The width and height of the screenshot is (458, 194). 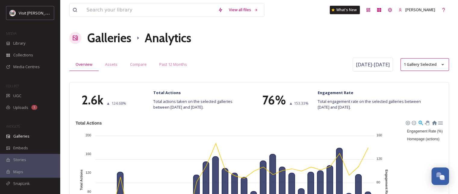 What do you see at coordinates (27, 67) in the screenshot?
I see `span: Media Centres` at bounding box center [27, 67].